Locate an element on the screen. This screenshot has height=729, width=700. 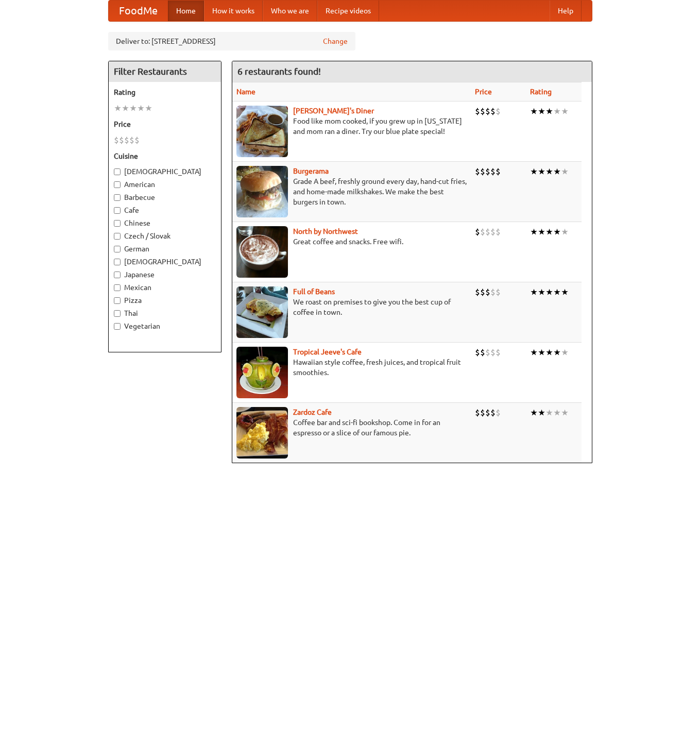
label: Barbecue is located at coordinates (165, 197).